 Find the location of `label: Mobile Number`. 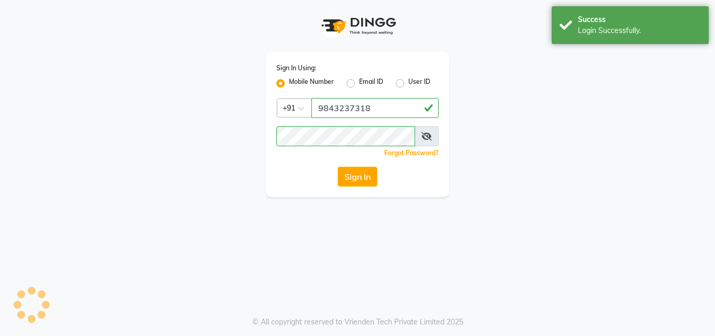

label: Mobile Number is located at coordinates (312, 83).